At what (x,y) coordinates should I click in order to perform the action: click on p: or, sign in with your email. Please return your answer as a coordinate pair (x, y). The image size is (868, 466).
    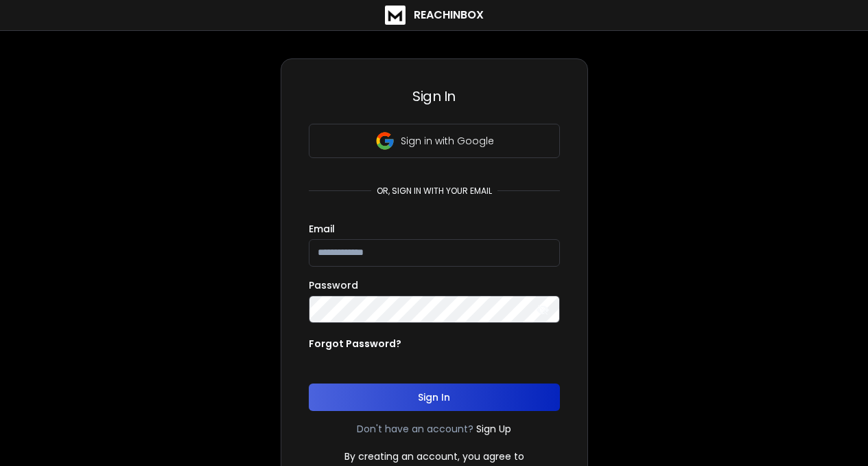
    Looking at the image, I should click on (434, 191).